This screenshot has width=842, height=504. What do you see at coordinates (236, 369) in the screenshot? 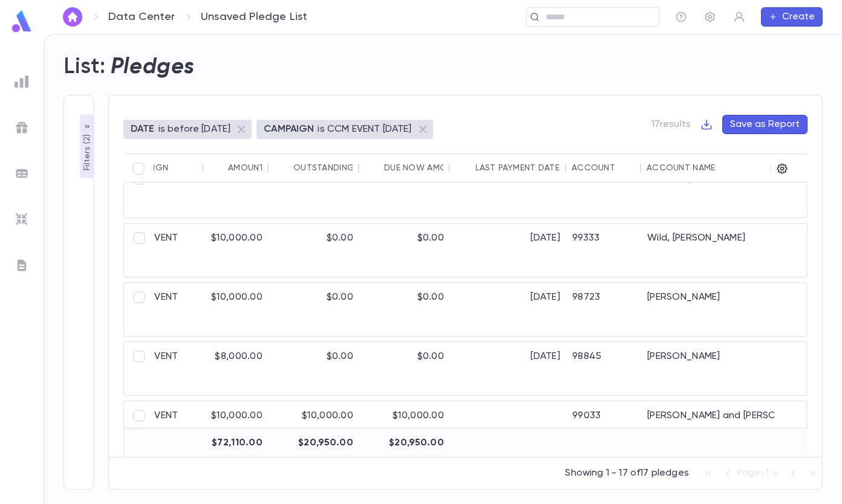
I see `div: $8,000.00` at bounding box center [236, 369].